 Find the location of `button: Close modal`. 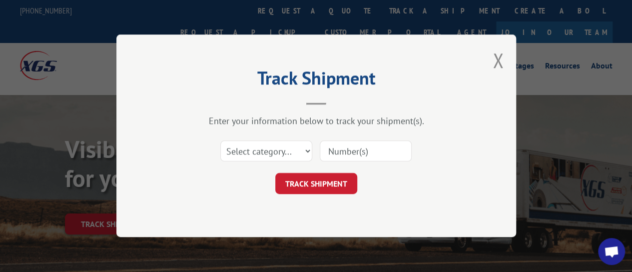

button: Close modal is located at coordinates (498, 60).